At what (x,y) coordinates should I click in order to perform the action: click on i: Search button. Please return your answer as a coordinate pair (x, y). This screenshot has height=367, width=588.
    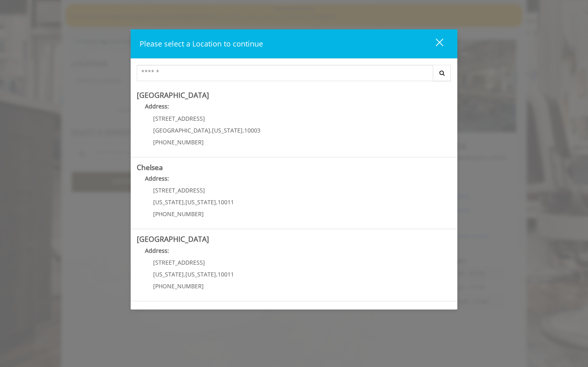
    Looking at the image, I should click on (442, 73).